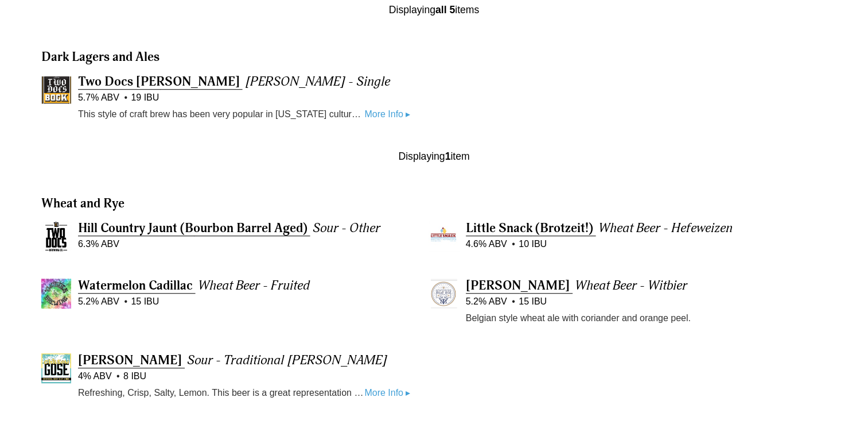 Image resolution: width=868 pixels, height=424 pixels. What do you see at coordinates (94, 376) in the screenshot?
I see `span: 4% ABV` at bounding box center [94, 376].